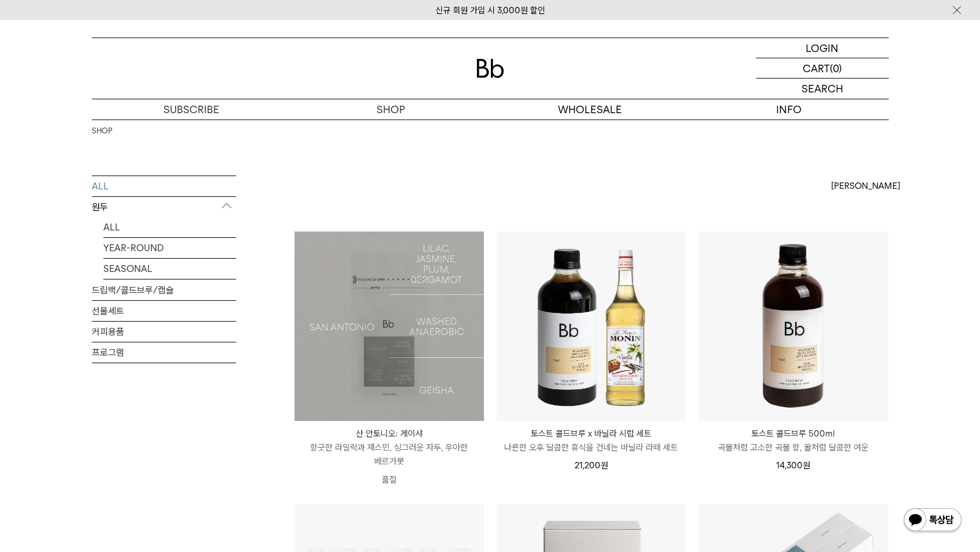  I want to click on p: 원두, so click(164, 207).